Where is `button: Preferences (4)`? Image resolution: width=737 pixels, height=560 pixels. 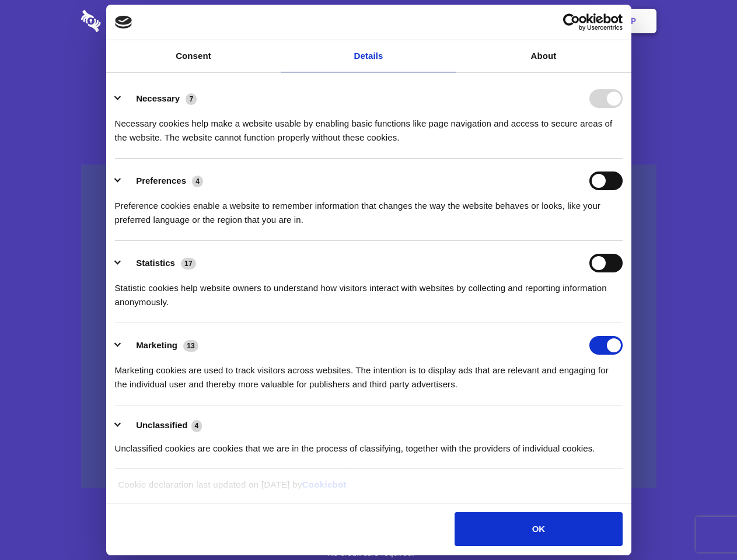
button: Preferences (4) is located at coordinates (163, 181).